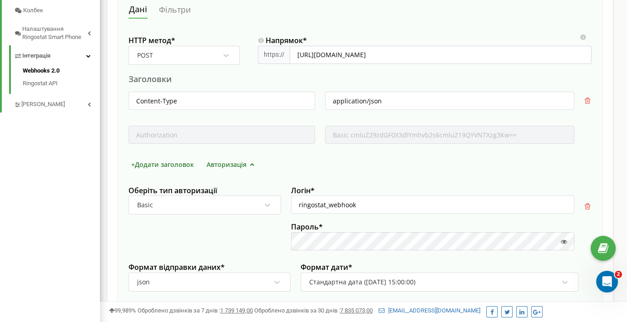 The image size is (627, 322). I want to click on span: 99,989%, so click(123, 311).